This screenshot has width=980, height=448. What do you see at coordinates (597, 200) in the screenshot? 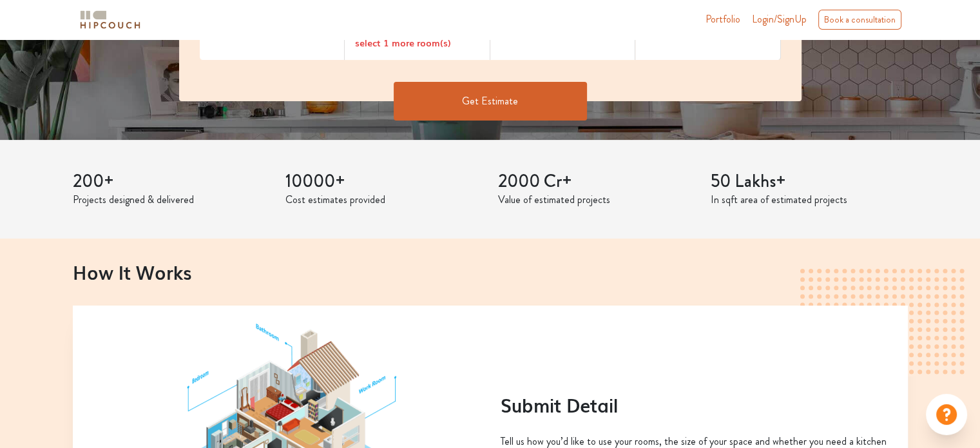
I see `p: Value of estimated projects` at bounding box center [597, 200].